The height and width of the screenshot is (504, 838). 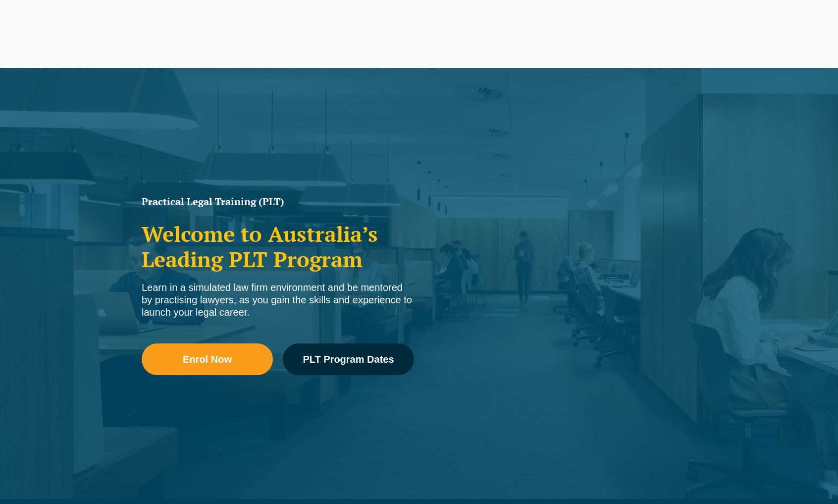 What do you see at coordinates (207, 359) in the screenshot?
I see `a: Enrol Now` at bounding box center [207, 359].